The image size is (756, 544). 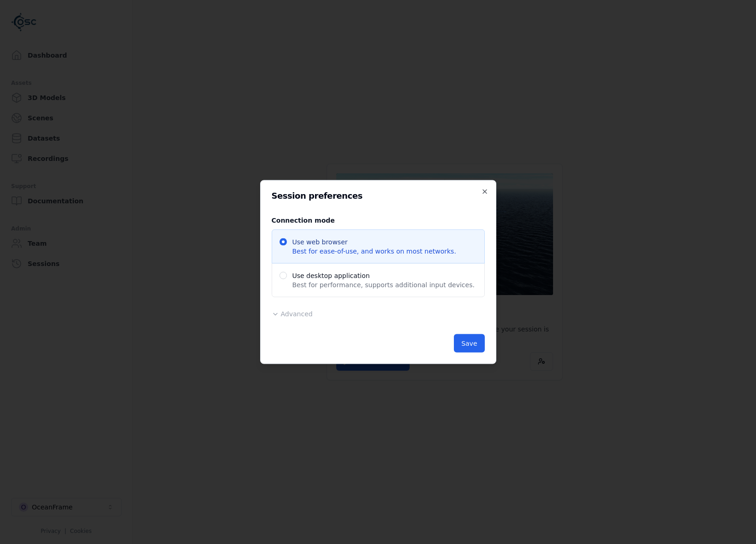 What do you see at coordinates (469, 344) in the screenshot?
I see `button: Save` at bounding box center [469, 344].